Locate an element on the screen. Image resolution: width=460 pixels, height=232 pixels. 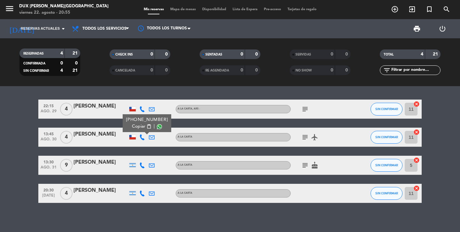
span: 13:30 is located at coordinates (49, 162).